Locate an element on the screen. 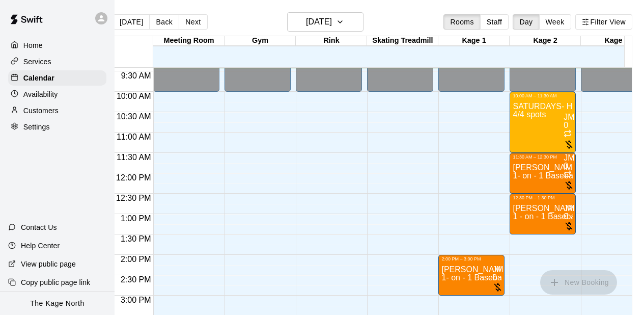  div: 12:30 PM – 1:30 PM is located at coordinates (534, 198).